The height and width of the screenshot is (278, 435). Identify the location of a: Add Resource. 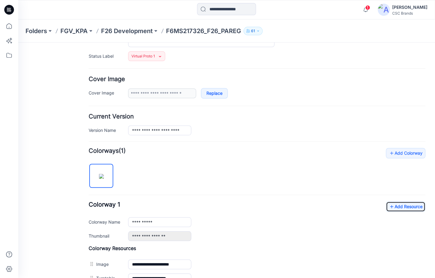
(387, 164).